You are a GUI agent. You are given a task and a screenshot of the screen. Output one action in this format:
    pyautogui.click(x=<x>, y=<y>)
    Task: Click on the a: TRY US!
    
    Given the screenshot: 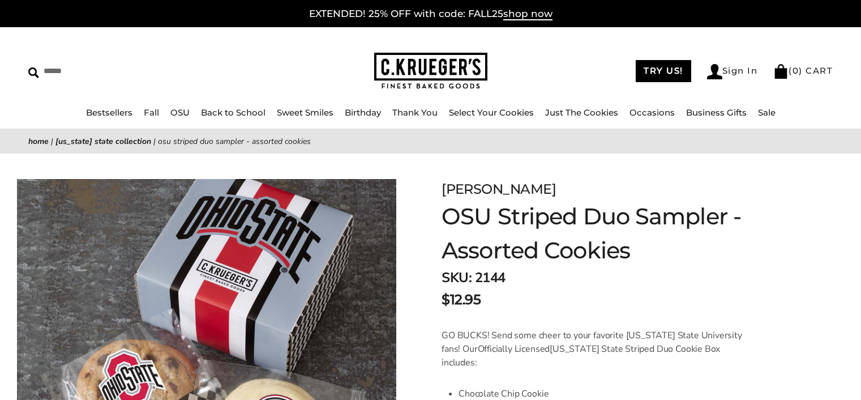 What is the action you would take?
    pyautogui.click(x=664, y=71)
    